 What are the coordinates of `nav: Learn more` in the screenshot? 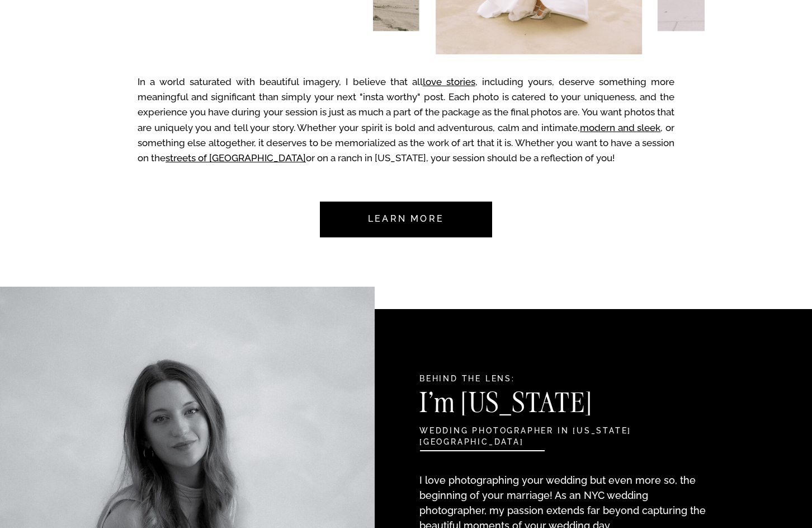 It's located at (406, 220).